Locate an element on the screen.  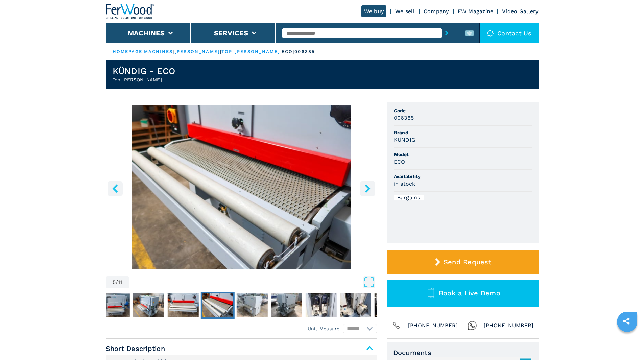
span: Send Request is located at coordinates (467, 262).